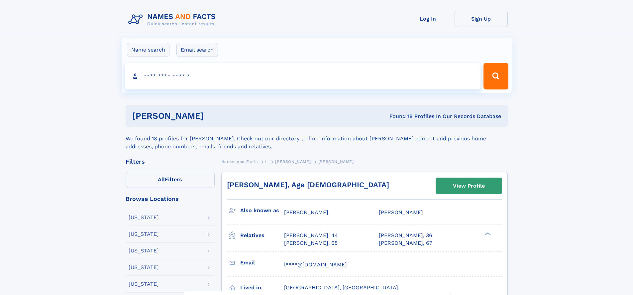 Image resolution: width=633 pixels, height=295 pixels. What do you see at coordinates (262, 287) in the screenshot?
I see `h3: Lived in` at bounding box center [262, 287].